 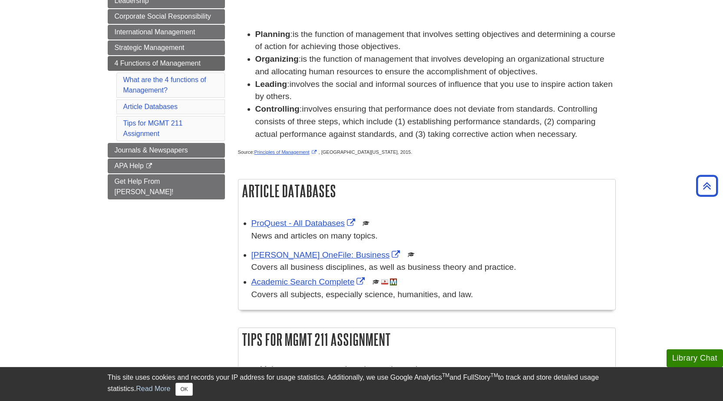 What do you see at coordinates (184, 389) in the screenshot?
I see `button: Close` at bounding box center [184, 389].